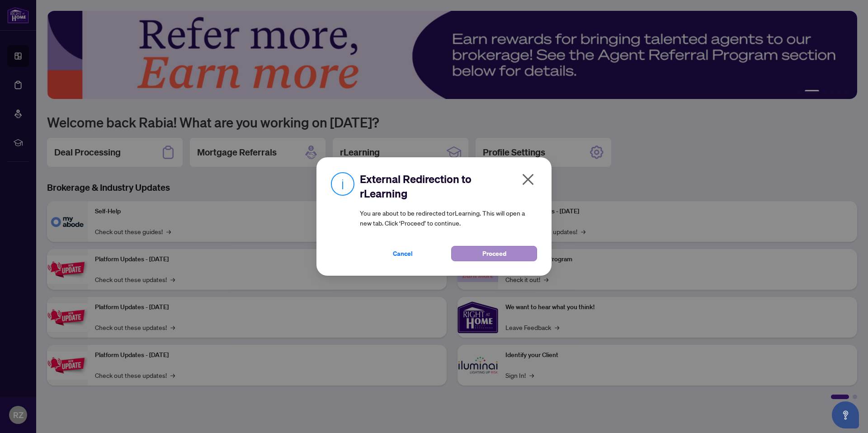  Describe the element at coordinates (403, 254) in the screenshot. I see `button: Cancel` at that location.